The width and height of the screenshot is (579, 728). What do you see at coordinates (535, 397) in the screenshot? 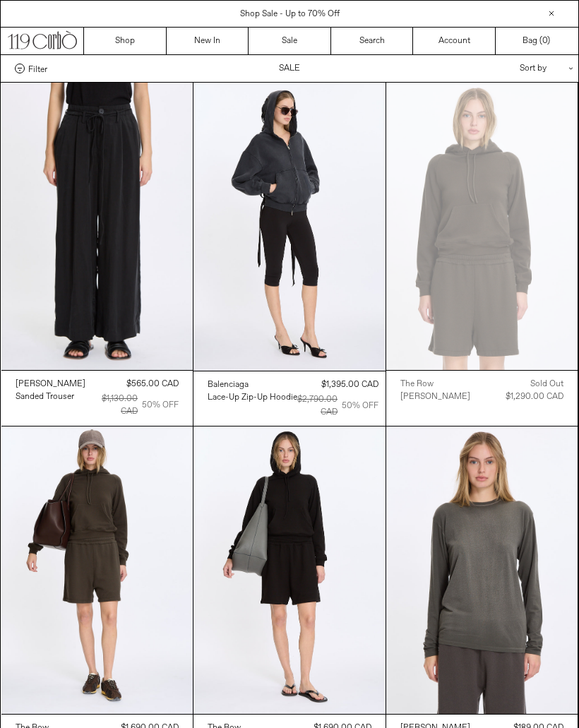
I see `div: $1,290.00 CAD` at bounding box center [535, 397].